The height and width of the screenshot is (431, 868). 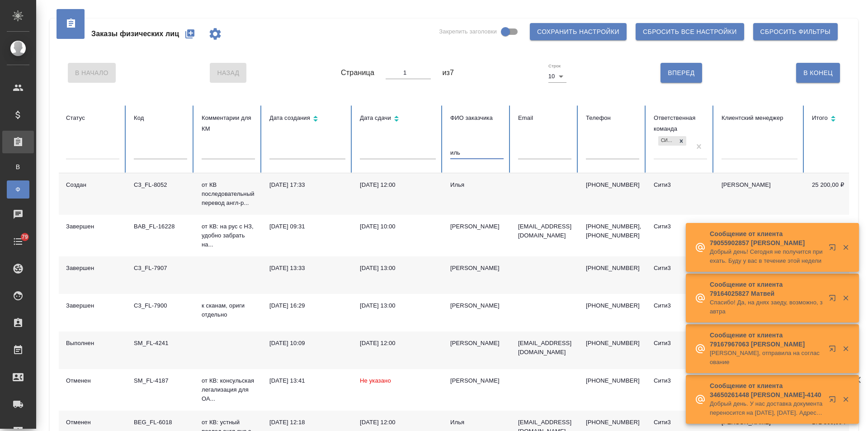 I want to click on span: Сбросить фильтры, so click(x=796, y=32).